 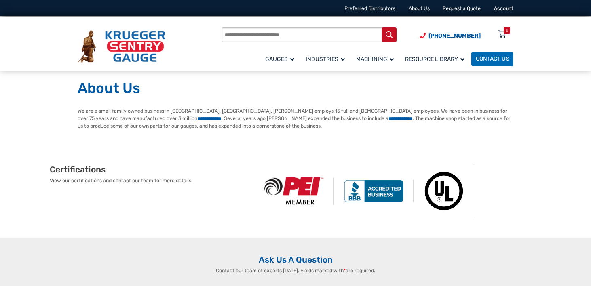 What do you see at coordinates (296, 89) in the screenshot?
I see `h1: About Us` at bounding box center [296, 89].